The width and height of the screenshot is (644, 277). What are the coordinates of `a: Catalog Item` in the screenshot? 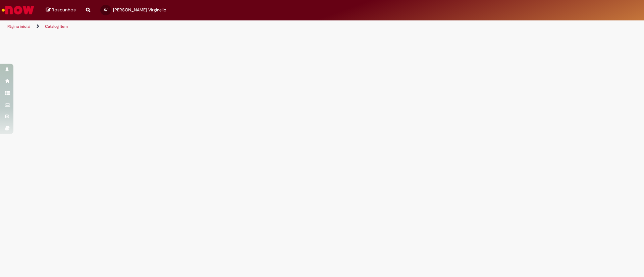 It's located at (56, 27).